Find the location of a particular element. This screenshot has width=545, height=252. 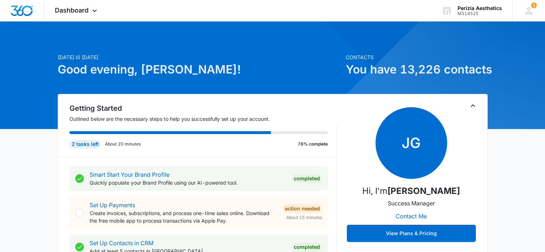

h1: You have 13,226 contacts is located at coordinates (417, 70).